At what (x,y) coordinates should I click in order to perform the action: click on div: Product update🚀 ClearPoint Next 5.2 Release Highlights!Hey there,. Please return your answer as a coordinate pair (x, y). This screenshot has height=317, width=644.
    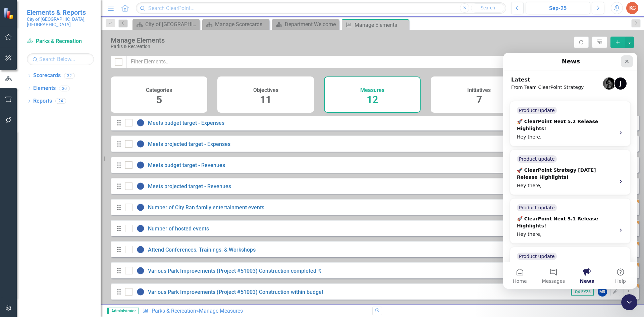
    Looking at the image, I should click on (67, 71).